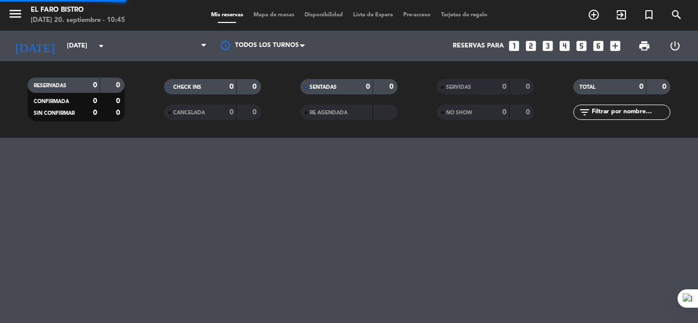 The image size is (698, 323). Describe the element at coordinates (621, 15) in the screenshot. I see `i: exit_to_app` at that location.